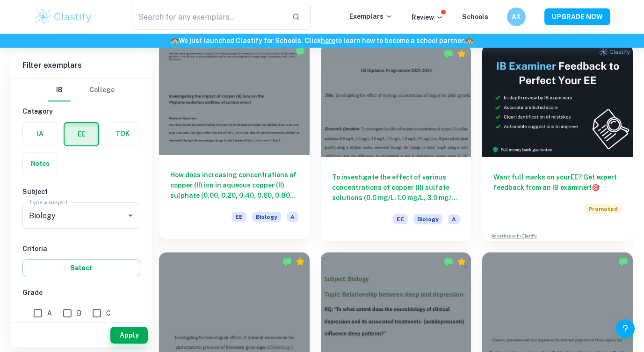 Image resolution: width=644 pixels, height=352 pixels. I want to click on img: Clastify logo, so click(64, 17).